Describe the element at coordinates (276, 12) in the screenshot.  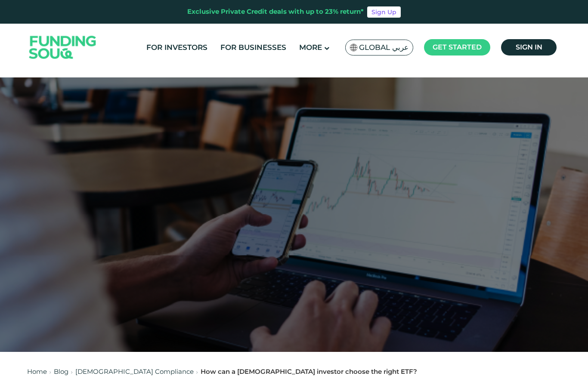
I see `div: Exclusive Private Credit deals with up to 23% return*` at that location.